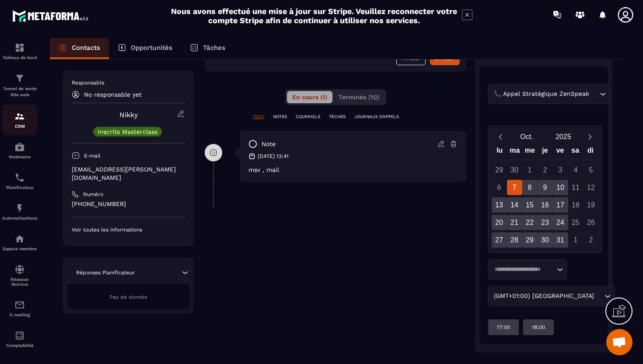 The image size is (643, 364). I want to click on img: social-network, so click(19, 269).